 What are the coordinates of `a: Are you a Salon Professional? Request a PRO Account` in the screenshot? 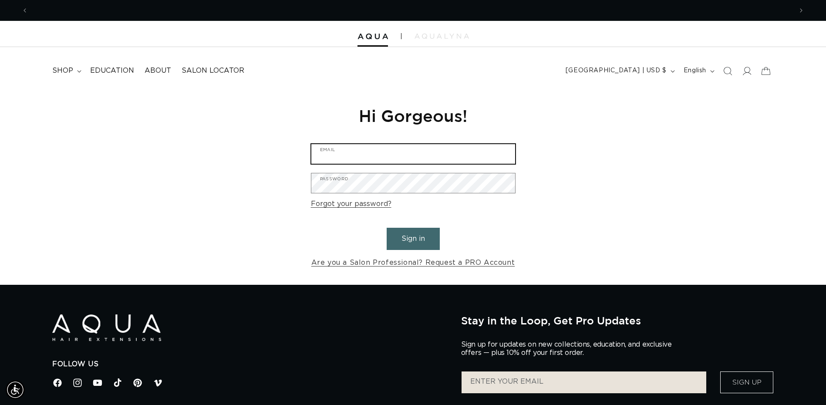 It's located at (413, 263).